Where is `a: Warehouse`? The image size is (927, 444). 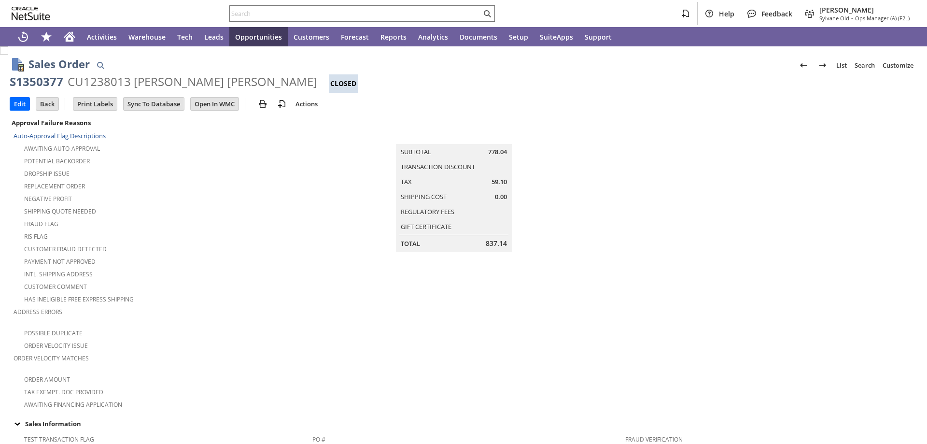
a: Warehouse is located at coordinates (147, 37).